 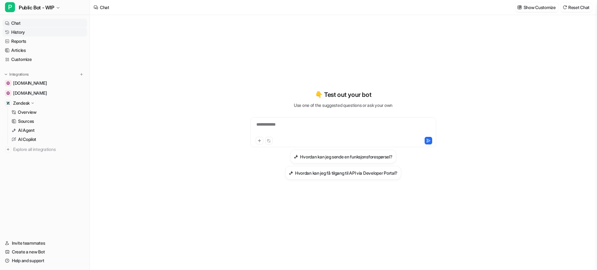 I want to click on button: Integrations, so click(x=17, y=74).